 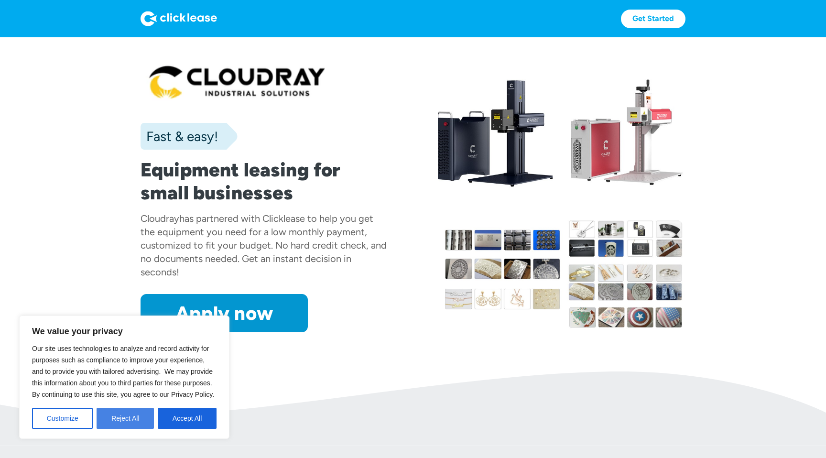 What do you see at coordinates (160, 218) in the screenshot?
I see `div: Cloudray` at bounding box center [160, 218].